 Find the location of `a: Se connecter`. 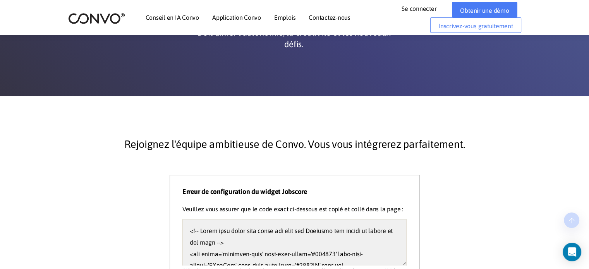

a: Se connecter is located at coordinates (425, 8).